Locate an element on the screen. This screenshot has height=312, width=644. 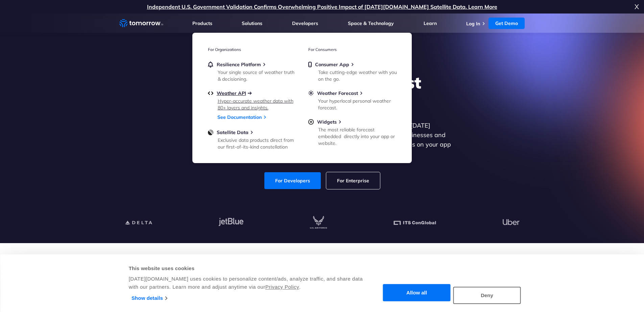
a: See Documentation is located at coordinates (239, 117).